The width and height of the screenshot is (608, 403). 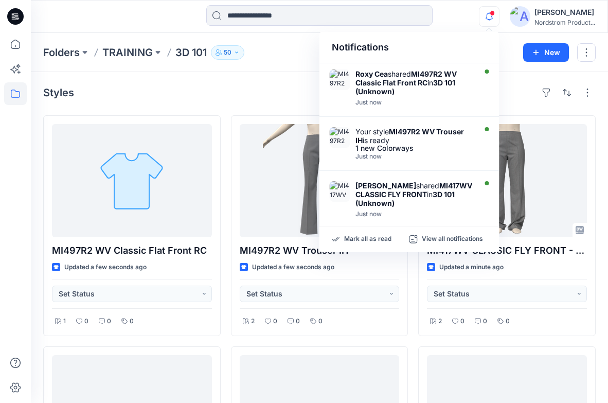 What do you see at coordinates (340, 80) in the screenshot?
I see `img: MI497R2 WV Classic Flat Front RC` at bounding box center [340, 80].